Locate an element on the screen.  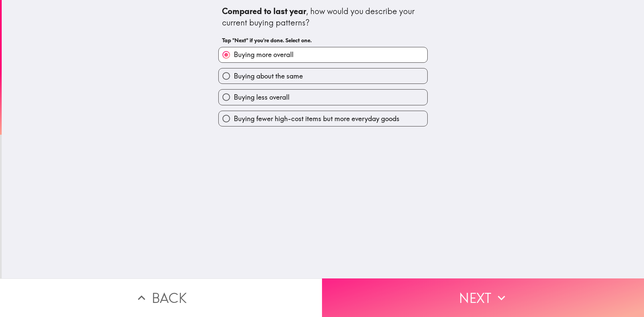
span: Buying about the same is located at coordinates (268, 76).